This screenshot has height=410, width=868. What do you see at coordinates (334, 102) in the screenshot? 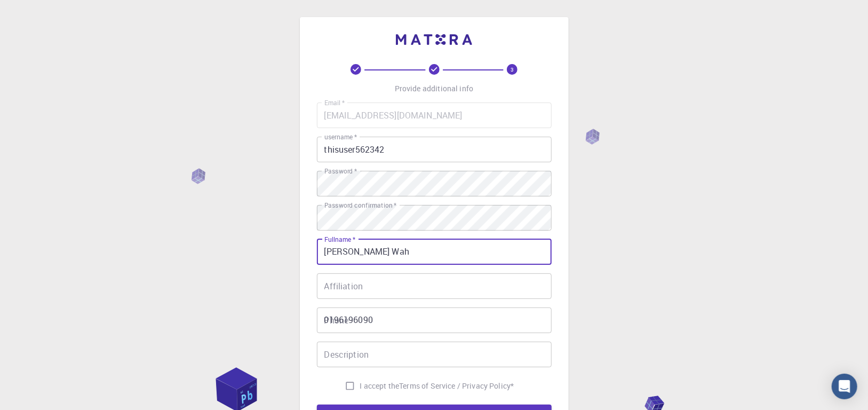
I see `label: Email` at bounding box center [334, 102].